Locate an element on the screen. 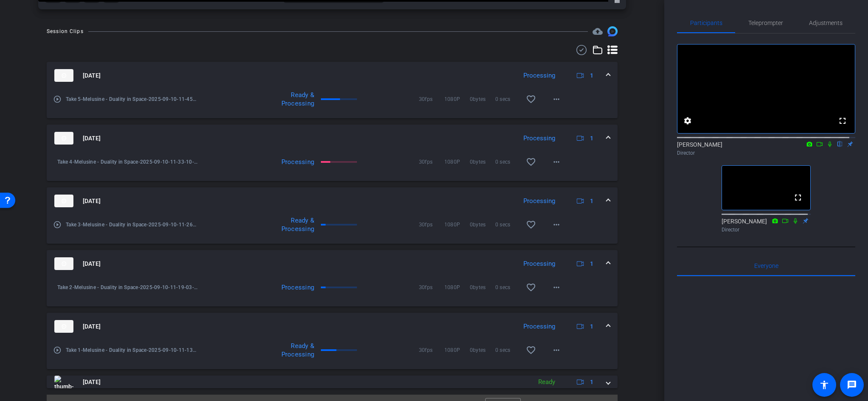  span: Adjustments is located at coordinates (825, 23).